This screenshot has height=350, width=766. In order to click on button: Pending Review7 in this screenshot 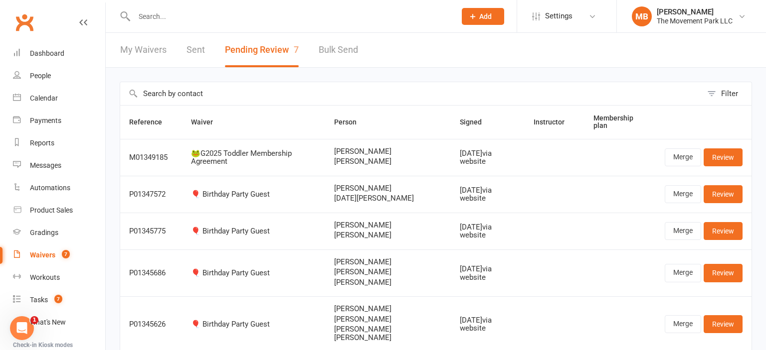, I will do `click(262, 50)`.